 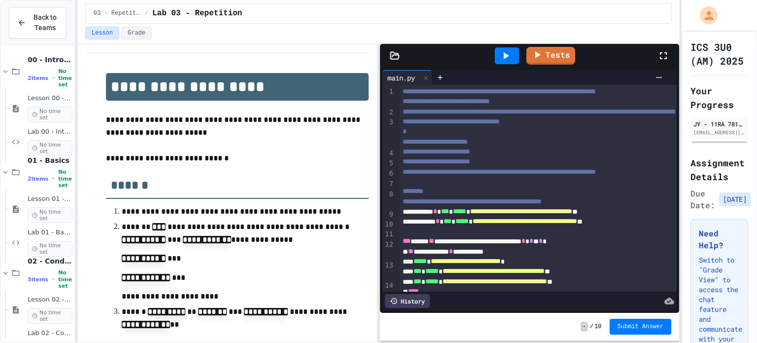 I want to click on span: 03 - Repetition (while and for), so click(x=117, y=13).